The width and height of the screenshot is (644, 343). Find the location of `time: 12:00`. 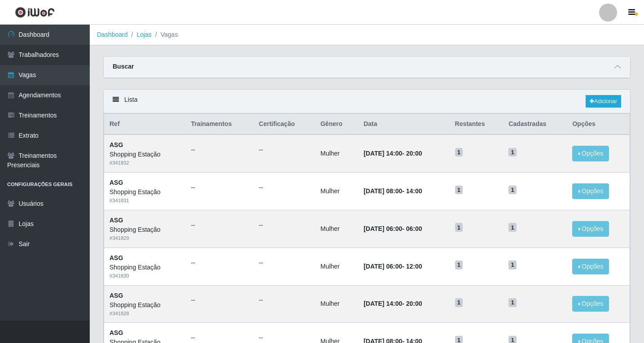

time: 12:00 is located at coordinates (414, 267).